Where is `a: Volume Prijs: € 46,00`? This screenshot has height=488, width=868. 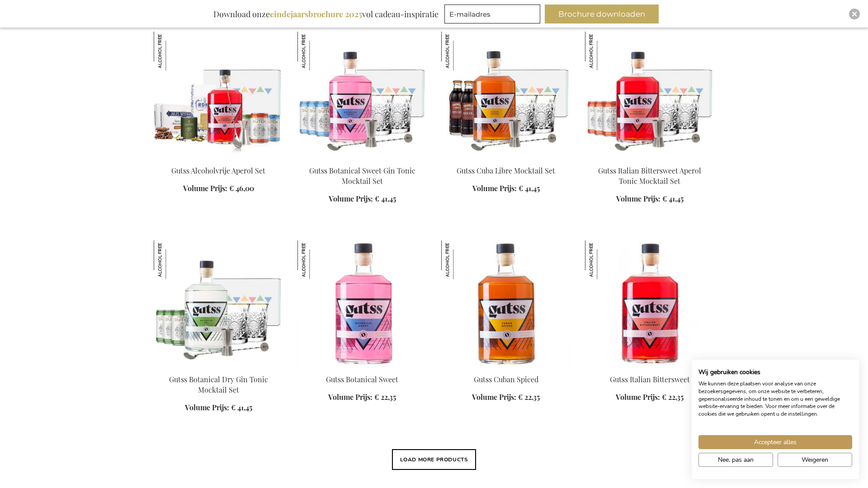
a: Volume Prijs: € 46,00 is located at coordinates (218, 188).